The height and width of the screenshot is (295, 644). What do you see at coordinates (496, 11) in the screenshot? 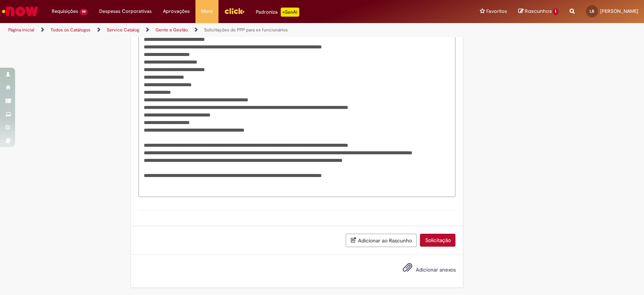
I see `span: Favoritos` at bounding box center [496, 11].